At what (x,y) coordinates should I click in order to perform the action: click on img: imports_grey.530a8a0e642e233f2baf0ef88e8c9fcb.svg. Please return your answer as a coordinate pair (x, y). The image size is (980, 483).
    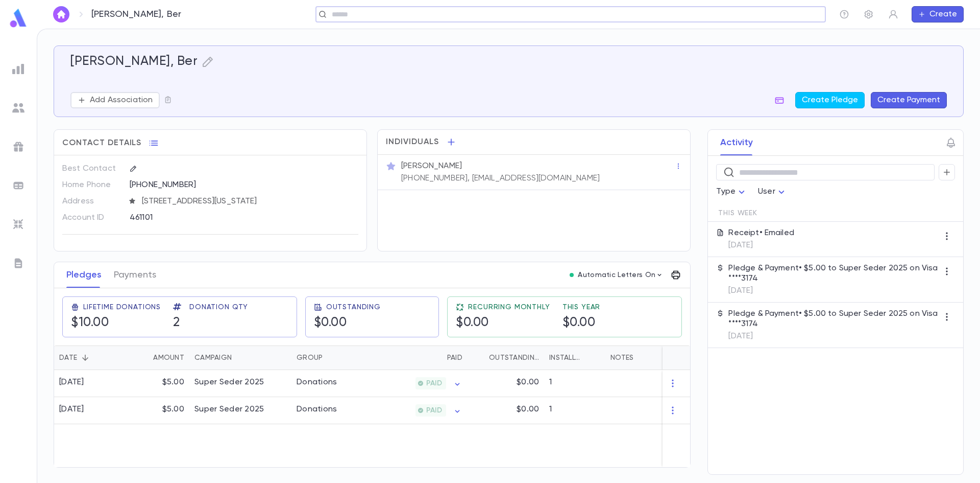
    Looking at the image, I should click on (18, 224).